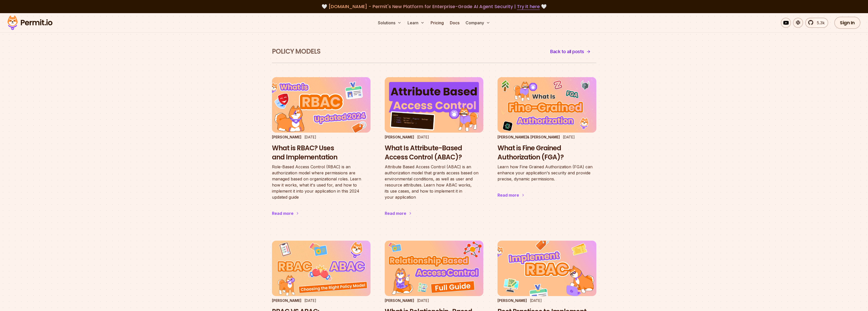  Describe the element at coordinates (817, 22) in the screenshot. I see `a: 5.3k` at that location.